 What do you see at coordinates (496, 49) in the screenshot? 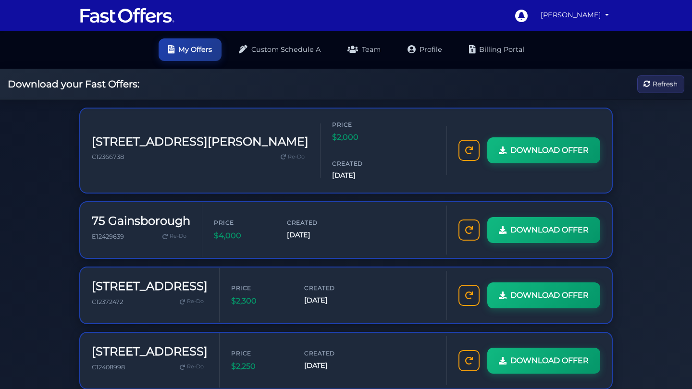
I see `a: Billing Portal` at bounding box center [496, 49].